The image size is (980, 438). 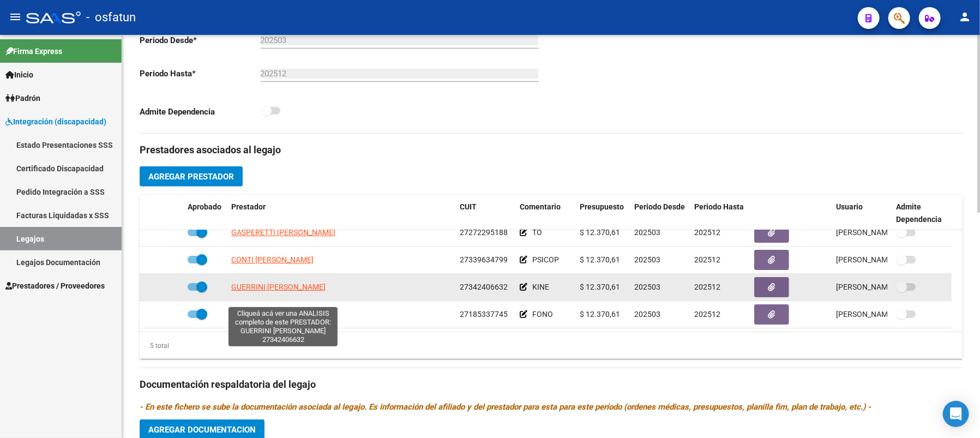 I want to click on span: 27185337745, so click(x=483, y=314).